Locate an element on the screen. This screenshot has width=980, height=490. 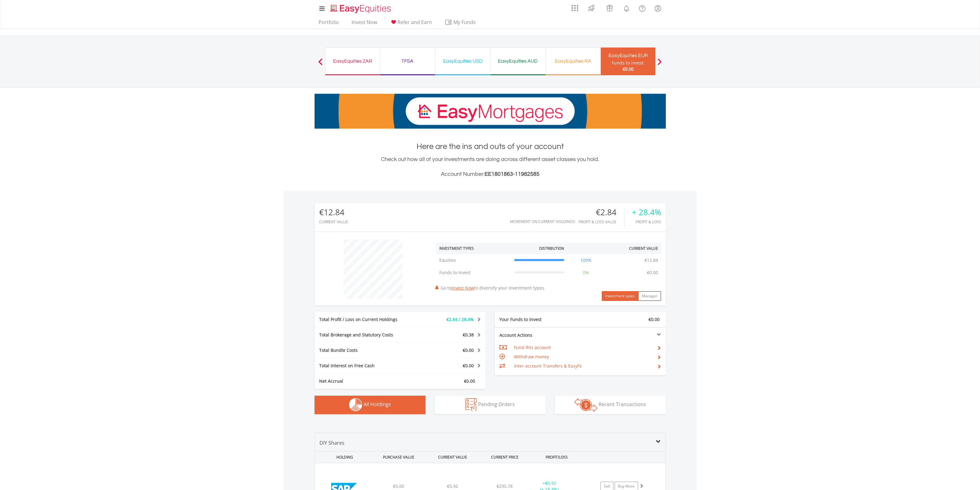
span: Recent Transactions is located at coordinates (622, 404).